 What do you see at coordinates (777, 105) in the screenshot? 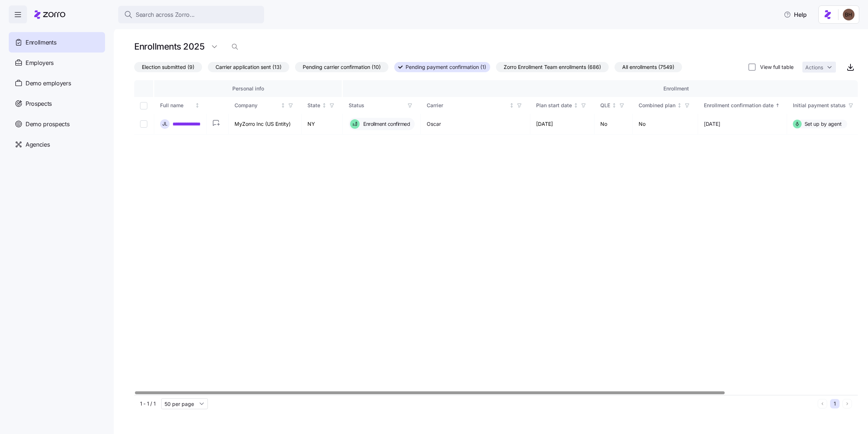
I see `div: Sorted ascending` at bounding box center [777, 105].